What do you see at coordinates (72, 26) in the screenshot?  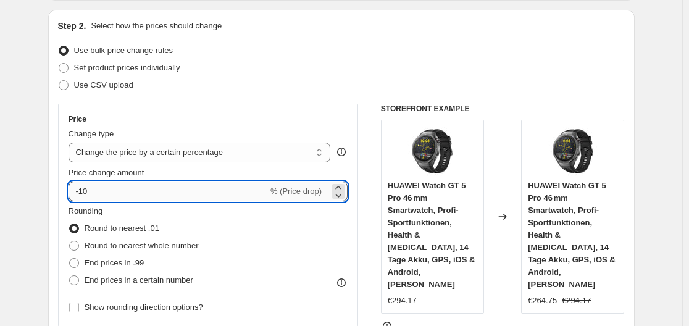 I see `h2: Step 2.` at bounding box center [72, 26].